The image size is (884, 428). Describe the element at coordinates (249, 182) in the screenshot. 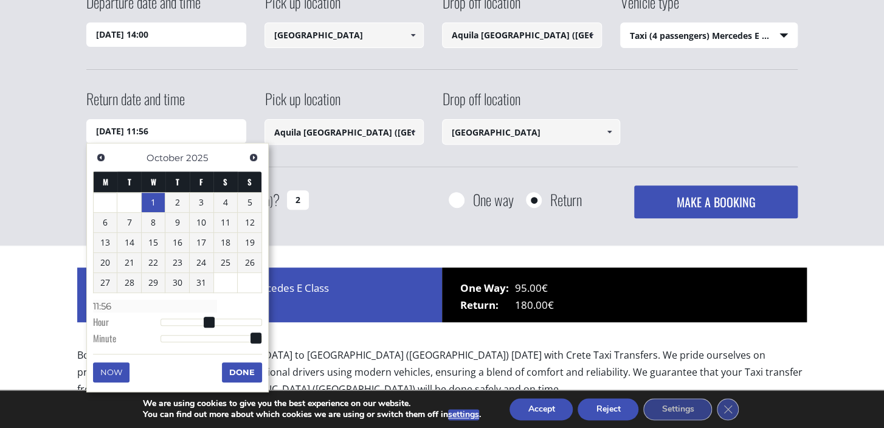

I see `span: Sunday` at that location.